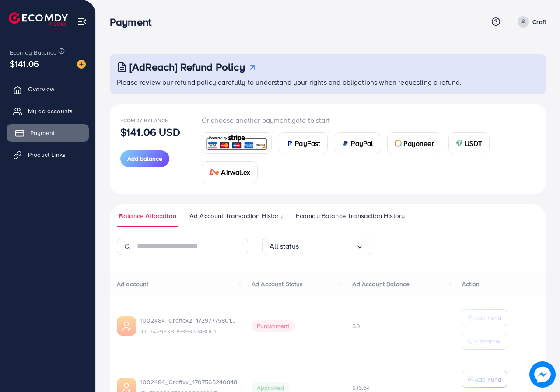  What do you see at coordinates (42, 133) in the screenshot?
I see `span: Payment` at bounding box center [42, 133].